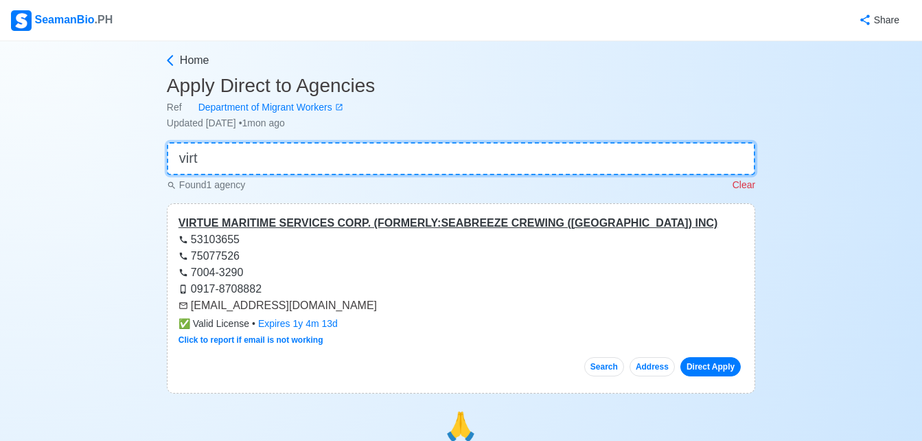  Describe the element at coordinates (262, 107) in the screenshot. I see `a: Department of Migrant Workers` at that location.